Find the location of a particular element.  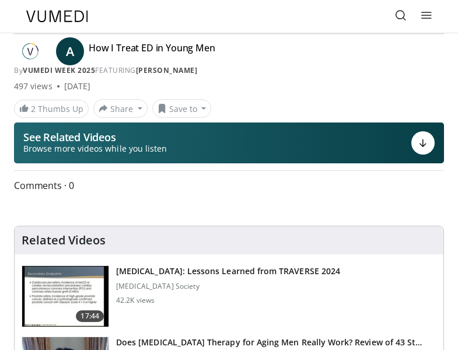

span: 17:44 is located at coordinates (90, 316).